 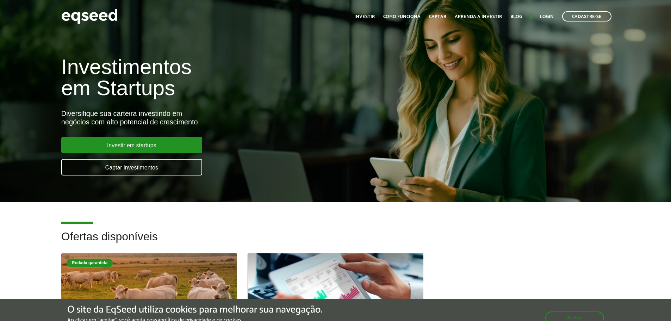 What do you see at coordinates (587, 16) in the screenshot?
I see `a: Cadastre-se` at bounding box center [587, 16].